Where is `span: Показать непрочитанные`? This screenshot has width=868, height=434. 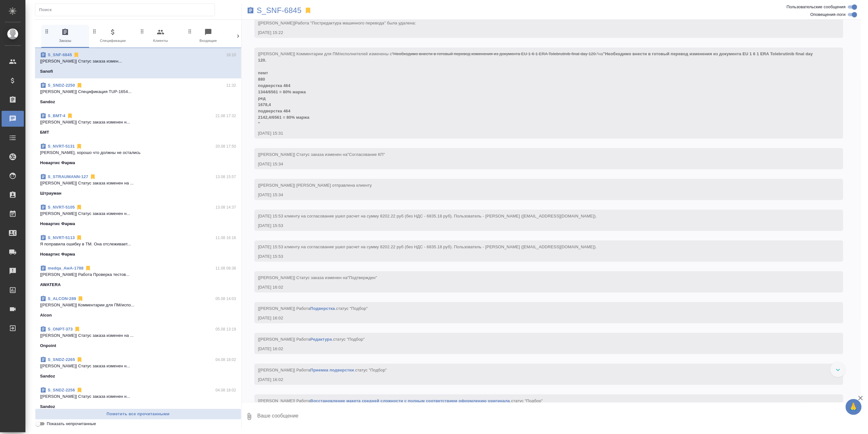 span: Показать непрочитанные is located at coordinates (71, 424).